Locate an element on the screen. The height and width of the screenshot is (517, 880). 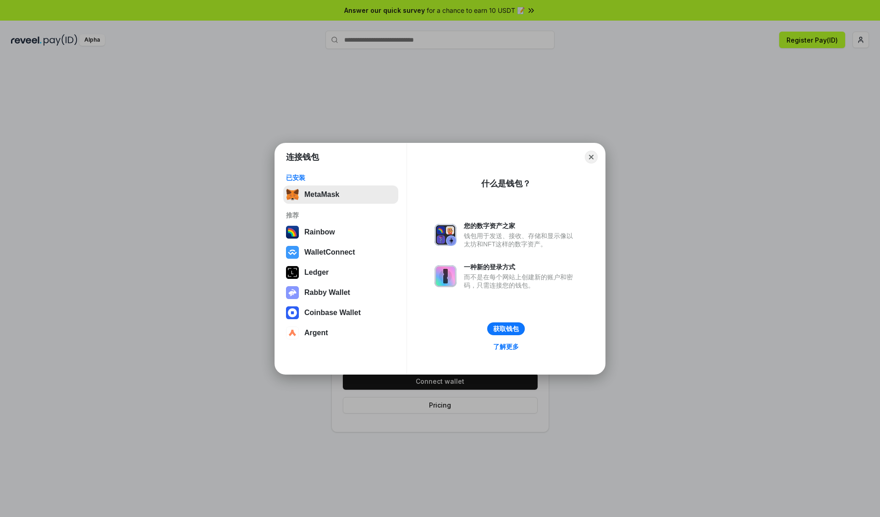
div: 钱包用于发送、接收、存储和显示像以太坊和NFT这样的数字资产。 is located at coordinates (521, 240).